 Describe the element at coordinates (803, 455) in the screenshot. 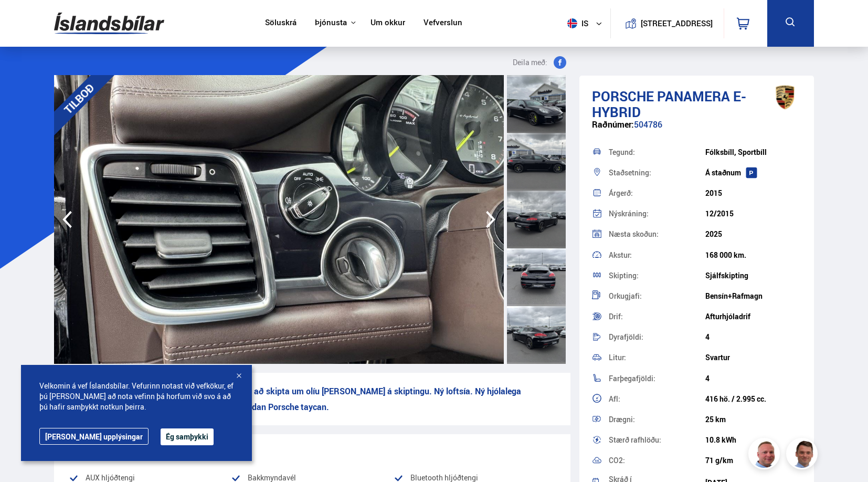

I see `img: FbJEzSuNWCJXmdc-.webp` at that location.